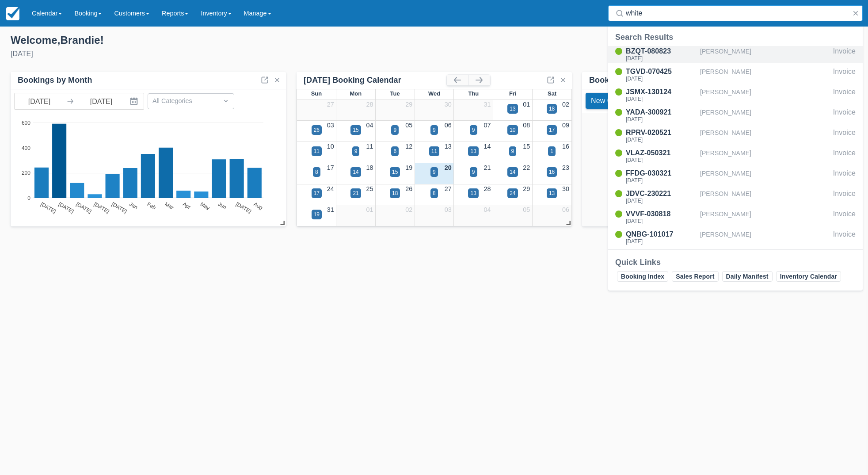  I want to click on span: Sun, so click(317, 93).